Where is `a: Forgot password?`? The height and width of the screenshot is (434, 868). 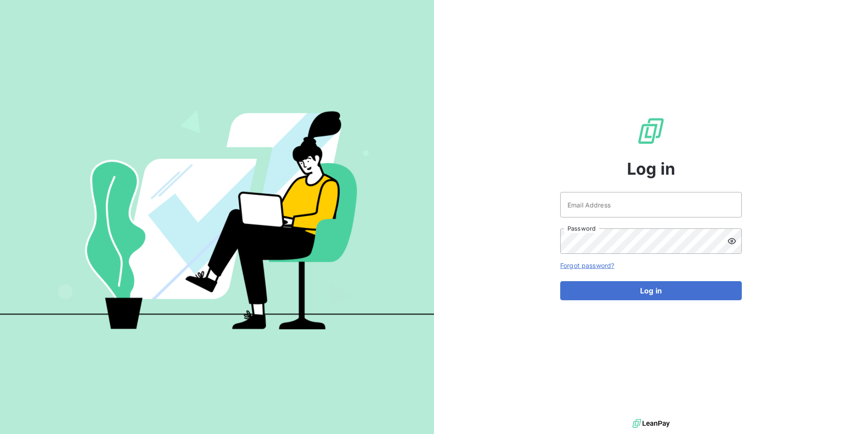
a: Forgot password? is located at coordinates (587, 265).